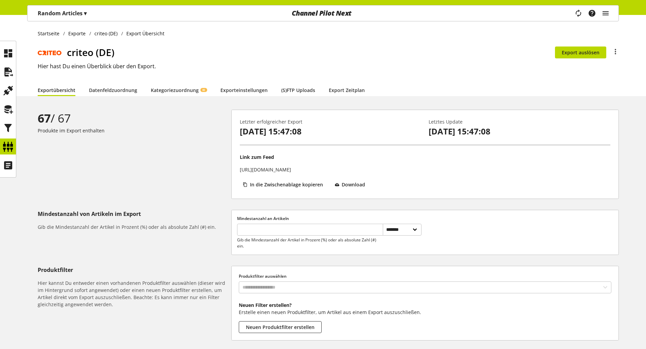 The width and height of the screenshot is (646, 349). I want to click on a: Startseite, so click(50, 33).